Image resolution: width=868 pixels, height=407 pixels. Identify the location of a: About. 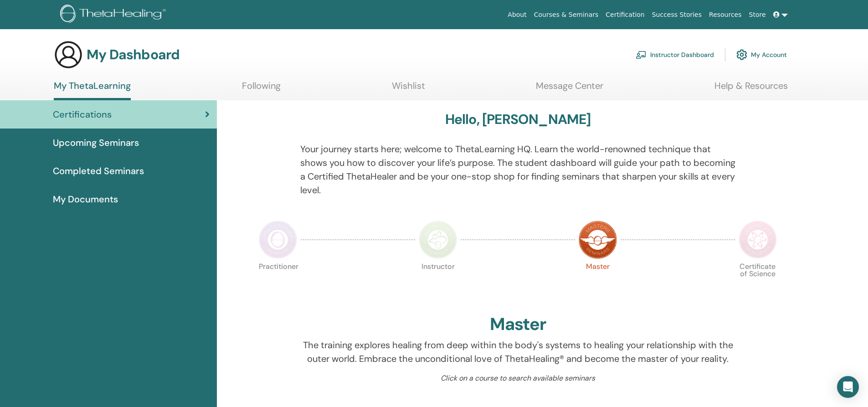
(517, 15).